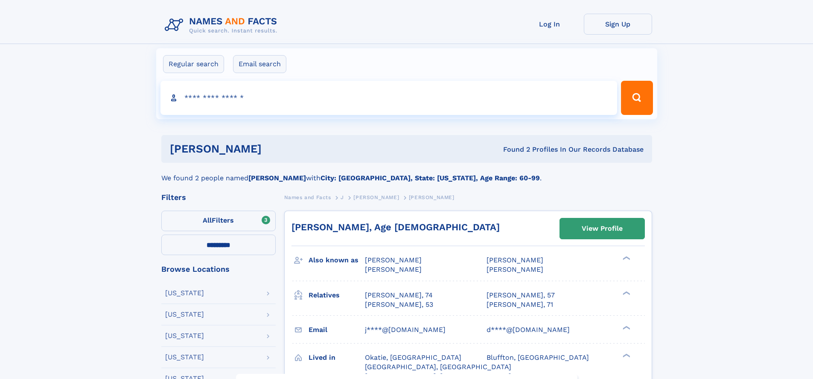 The height and width of the screenshot is (379, 813). What do you see at coordinates (219, 197) in the screenshot?
I see `div: Filters` at bounding box center [219, 197].